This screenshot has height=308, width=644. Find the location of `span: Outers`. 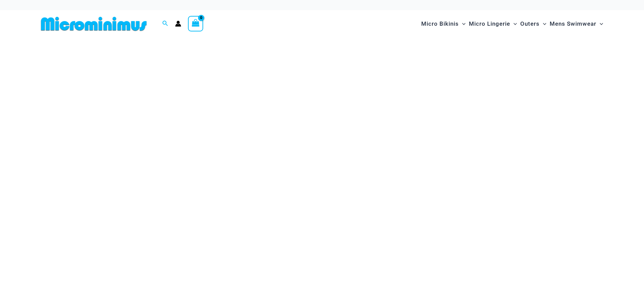

span: Outers is located at coordinates (530, 24).